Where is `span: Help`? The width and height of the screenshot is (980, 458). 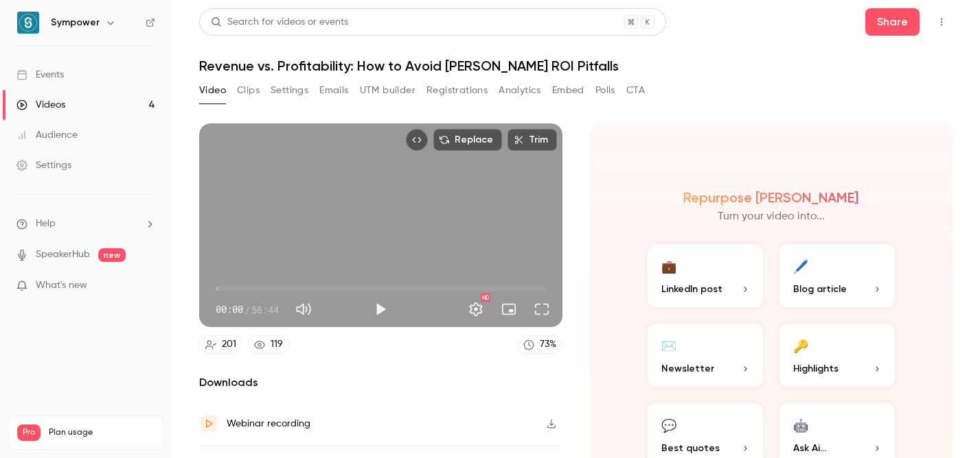
span: Help is located at coordinates (45, 223).